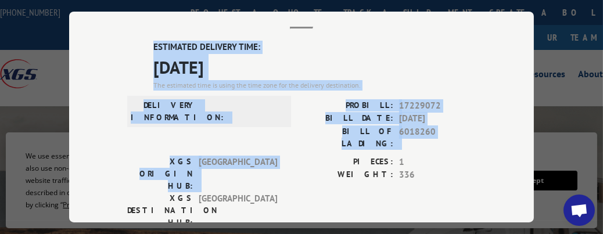 This screenshot has height=234, width=603. I want to click on span: 336, so click(437, 175).